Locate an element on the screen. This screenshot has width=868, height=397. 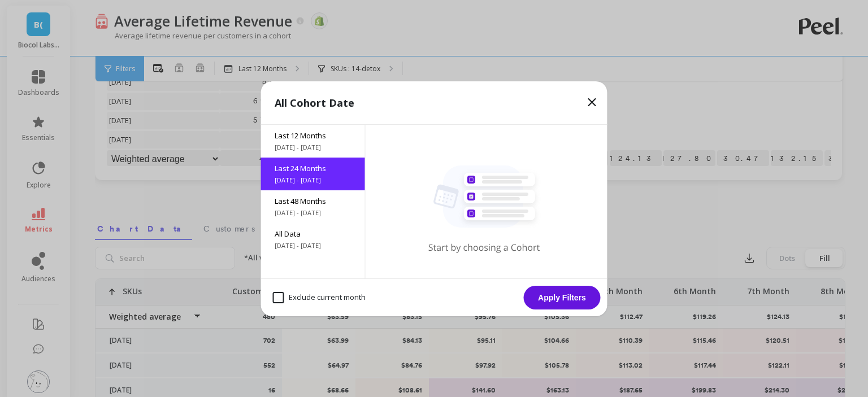
span: All Data is located at coordinates (313, 233).